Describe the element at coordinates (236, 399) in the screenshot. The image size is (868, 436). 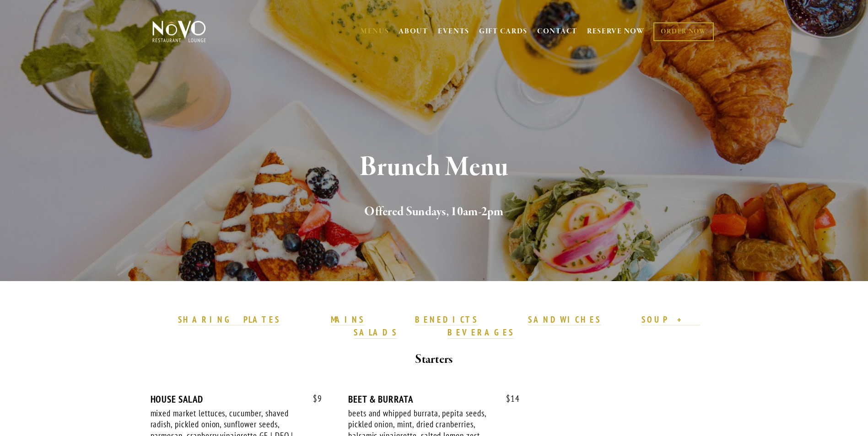
I see `div: HOUSE SALAD` at that location.